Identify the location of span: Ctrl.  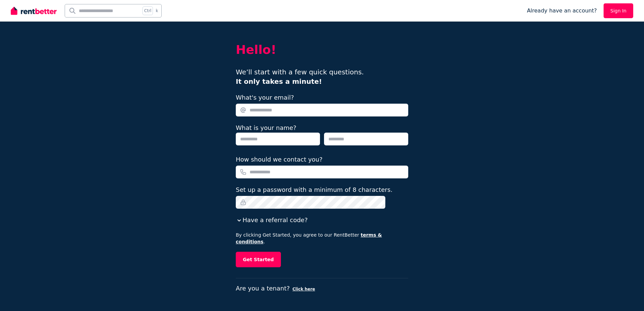
(147, 11).